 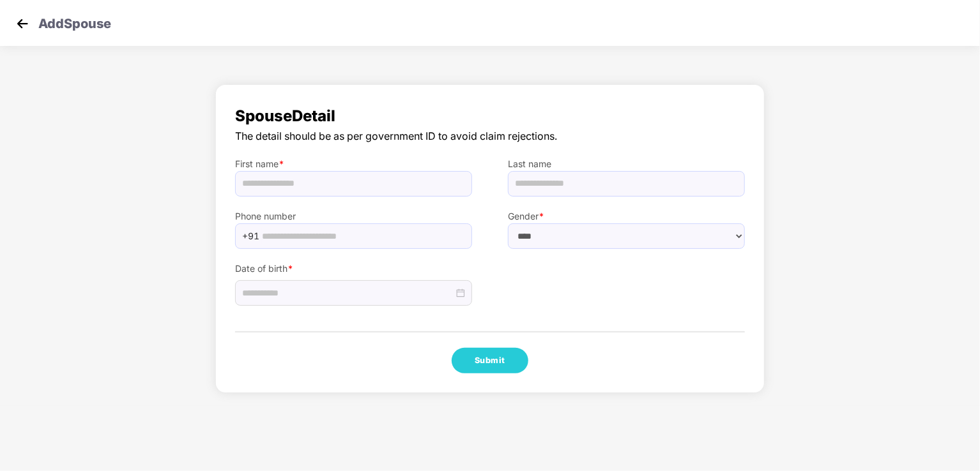 I want to click on p: Add Spouse, so click(x=75, y=22).